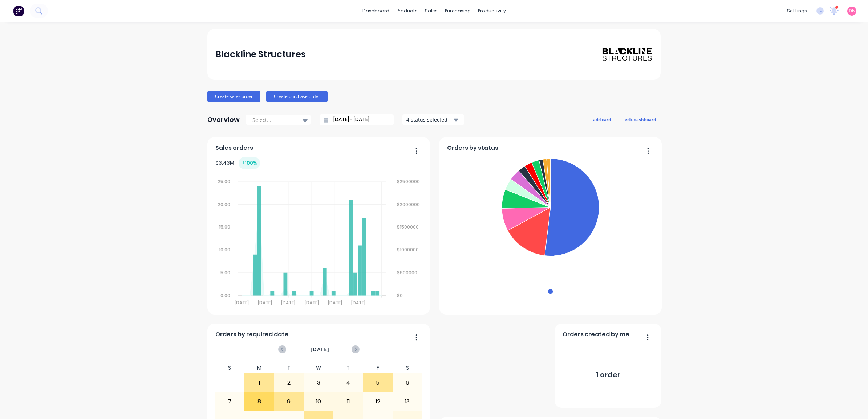  I want to click on span: Sales orders, so click(234, 149).